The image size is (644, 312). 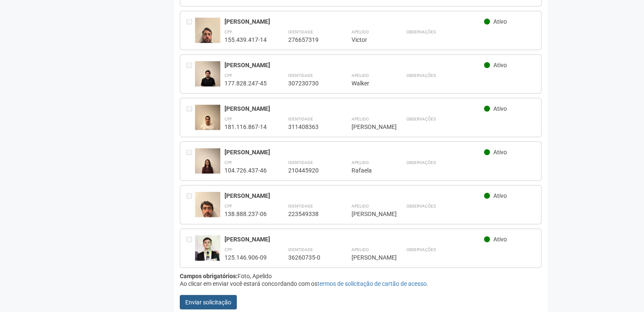 What do you see at coordinates (246, 127) in the screenshot?
I see `div: 181.116.867-14` at bounding box center [246, 127].